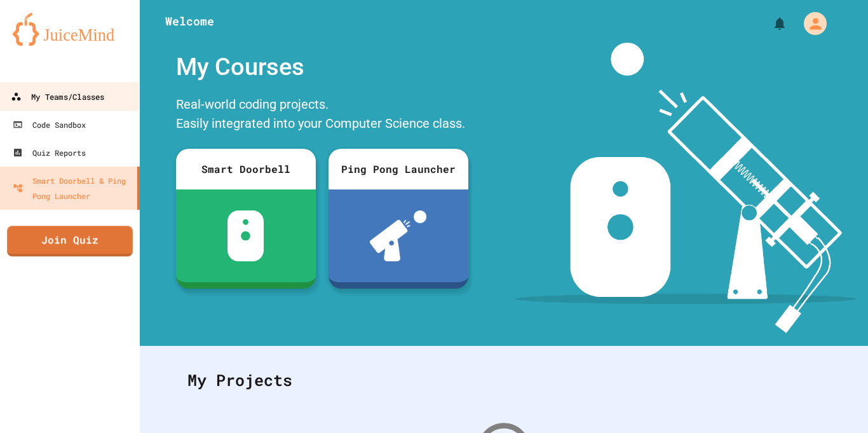  I want to click on div: Code Sandbox, so click(49, 125).